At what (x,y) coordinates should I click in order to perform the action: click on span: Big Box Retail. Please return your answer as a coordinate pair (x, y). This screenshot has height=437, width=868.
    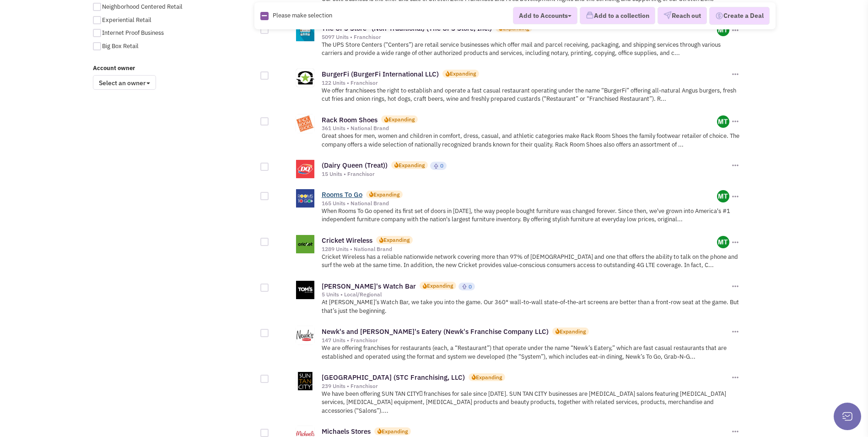
    Looking at the image, I should click on (121, 46).